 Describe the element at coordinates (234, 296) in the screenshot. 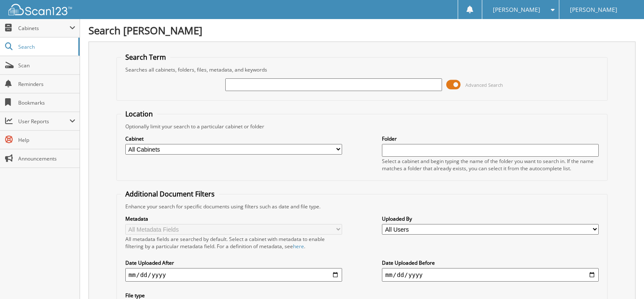

I see `label: File type` at that location.